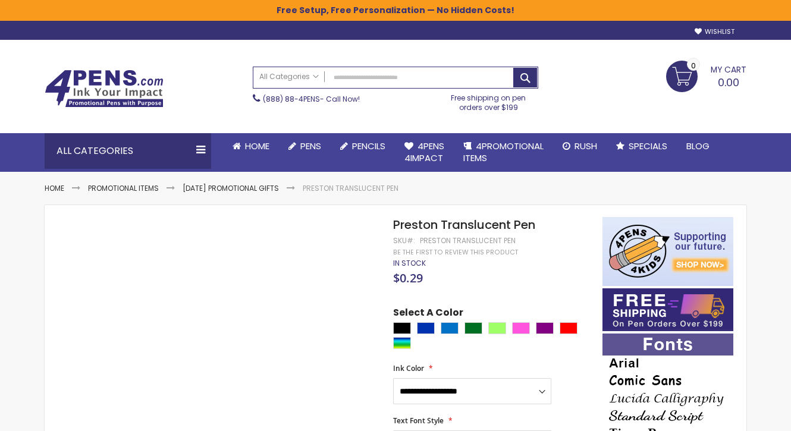 The width and height of the screenshot is (791, 431). What do you see at coordinates (409, 263) in the screenshot?
I see `div: Availability` at bounding box center [409, 263].